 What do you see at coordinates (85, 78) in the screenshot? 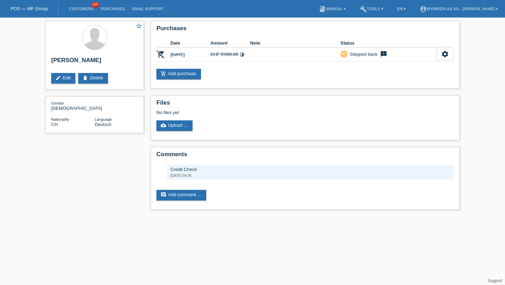
I see `i: delete` at bounding box center [85, 78].